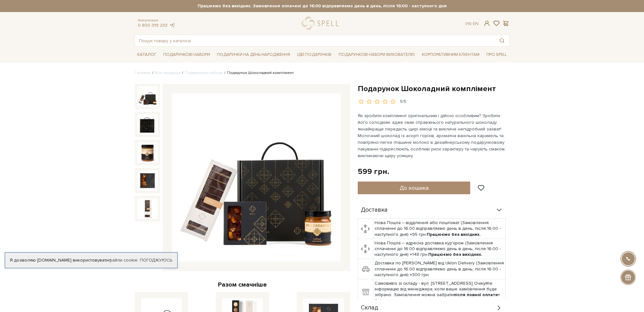 The image size is (644, 312). Describe the element at coordinates (403, 101) in the screenshot. I see `div: 5/5` at that location.